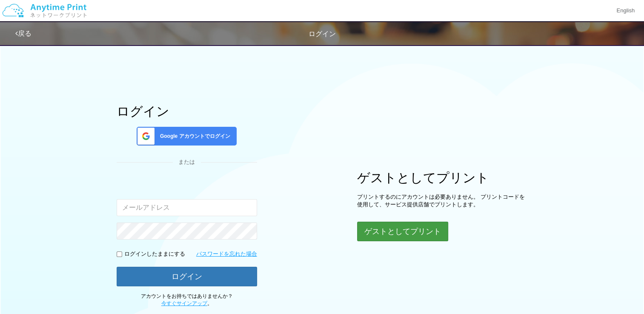 The width and height of the screenshot is (644, 314). What do you see at coordinates (442, 201) in the screenshot?
I see `p: プリントするのにアカウントは必要ありません。 プリントコードを使用して、サービス提供店舗でプリントします。` at bounding box center [442, 201].